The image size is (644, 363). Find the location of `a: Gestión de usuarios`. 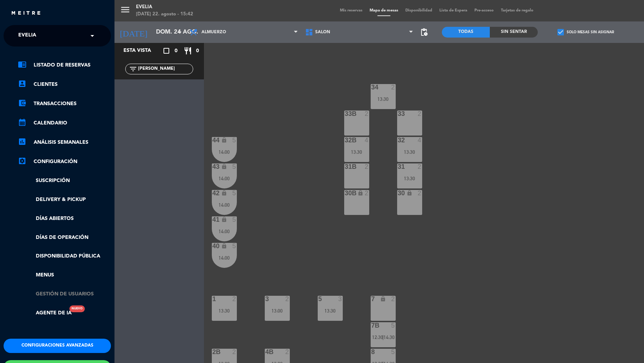

a: Gestión de usuarios is located at coordinates (64, 294).